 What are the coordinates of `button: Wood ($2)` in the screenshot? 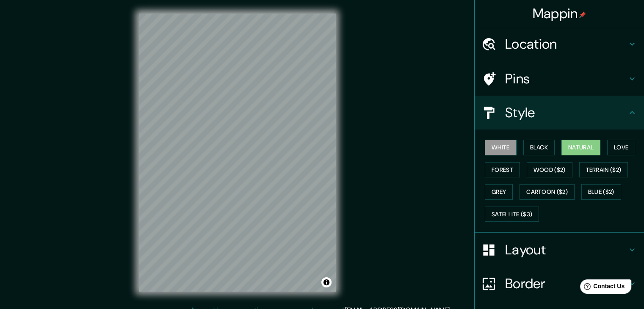 It's located at (550, 170).